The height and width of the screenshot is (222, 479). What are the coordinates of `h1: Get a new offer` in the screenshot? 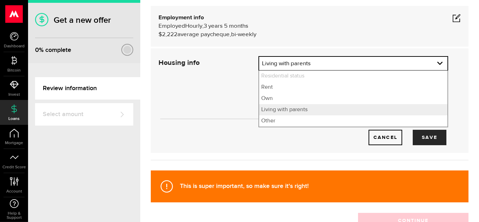 It's located at (84, 20).